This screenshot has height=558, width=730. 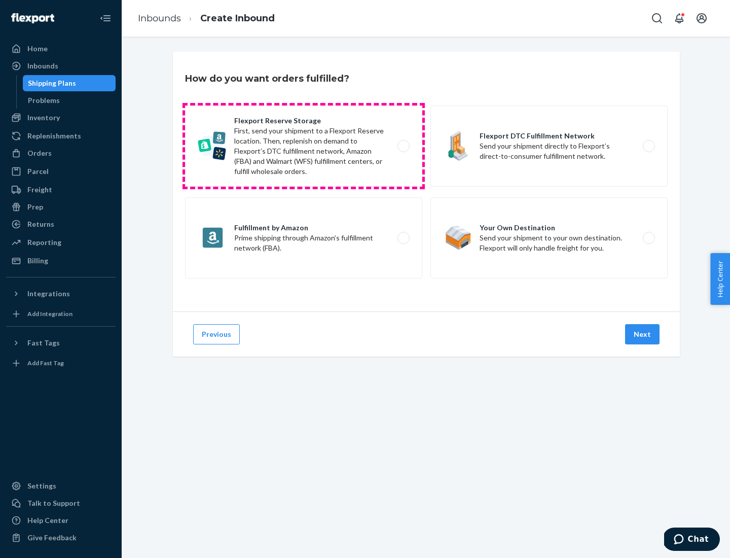 What do you see at coordinates (38, 171) in the screenshot?
I see `div: Parcel` at bounding box center [38, 171].